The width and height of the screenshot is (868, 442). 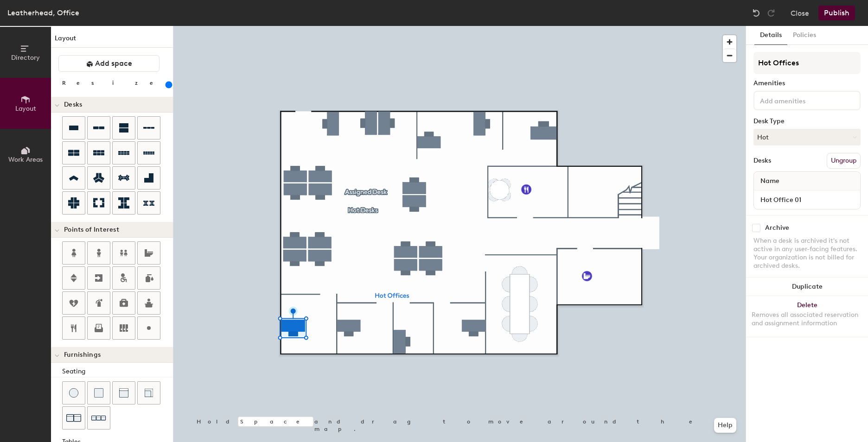 What do you see at coordinates (98, 418) in the screenshot?
I see `button: Couch (x3)` at bounding box center [98, 418].